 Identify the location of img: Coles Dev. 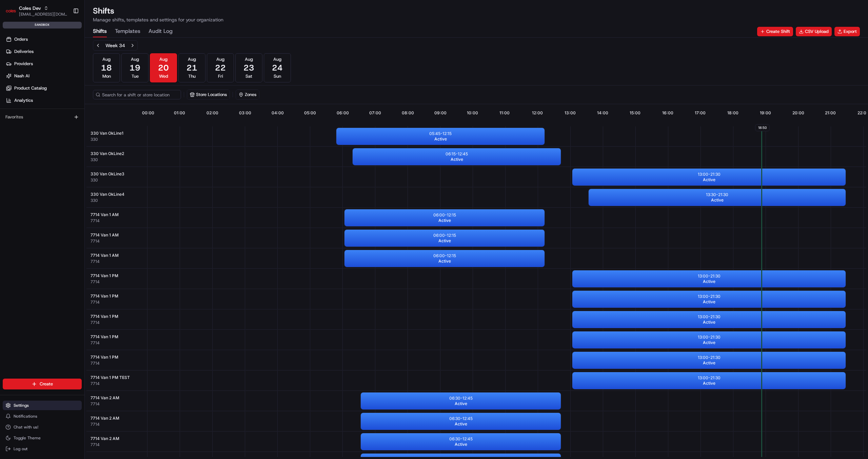
(11, 11).